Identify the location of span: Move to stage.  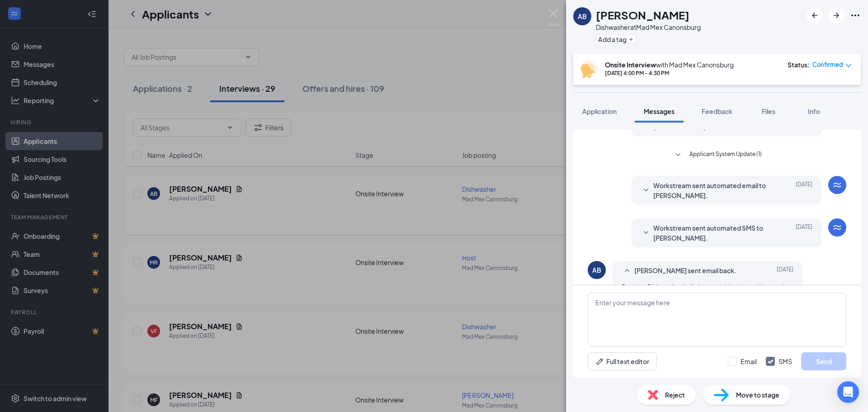
(758, 395).